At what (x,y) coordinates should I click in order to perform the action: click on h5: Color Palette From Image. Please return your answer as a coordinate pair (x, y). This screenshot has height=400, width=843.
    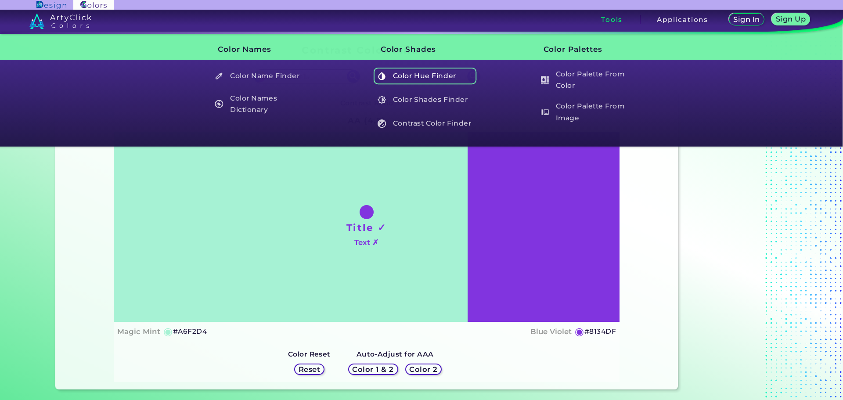
    Looking at the image, I should click on (587, 112).